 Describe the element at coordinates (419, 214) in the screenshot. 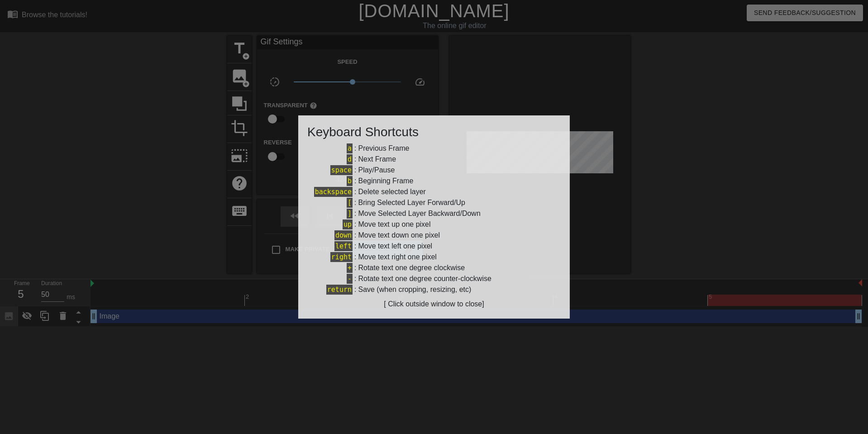

I see `div: Move Selected Layer Backward/Down` at that location.